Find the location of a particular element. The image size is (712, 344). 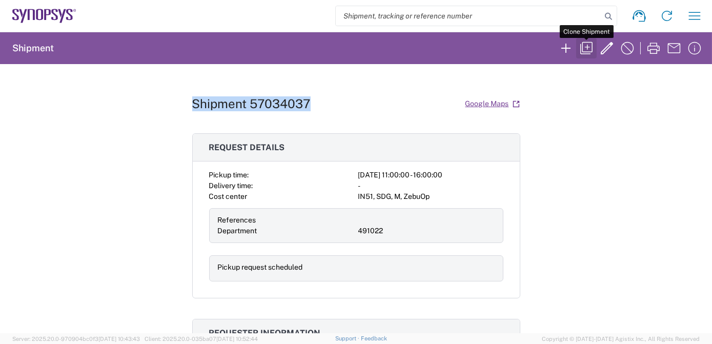

a: Support is located at coordinates (348, 338).